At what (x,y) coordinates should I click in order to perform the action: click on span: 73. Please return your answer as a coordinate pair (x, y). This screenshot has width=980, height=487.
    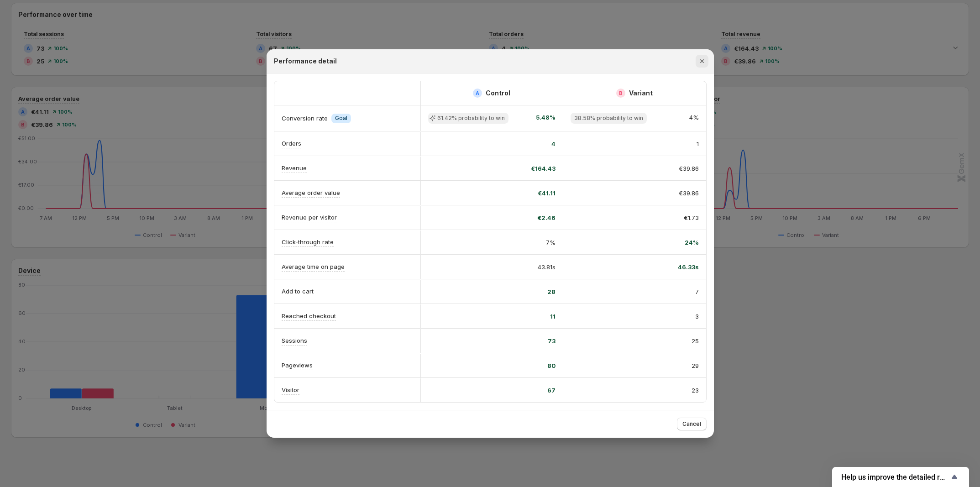
    Looking at the image, I should click on (552, 341).